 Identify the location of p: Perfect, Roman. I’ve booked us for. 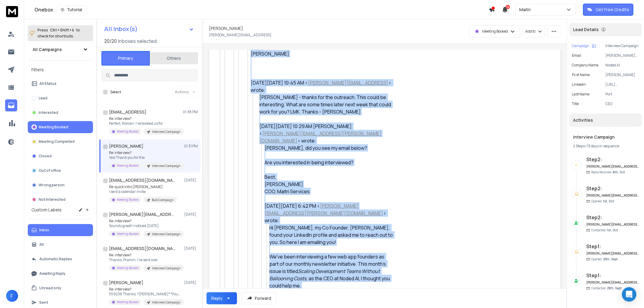
(145, 123).